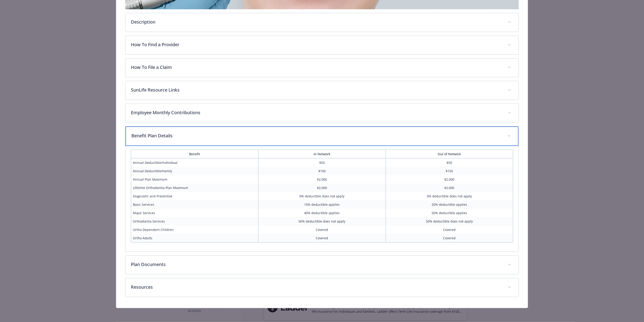  I want to click on td: Annual Deductible/Family, so click(195, 171).